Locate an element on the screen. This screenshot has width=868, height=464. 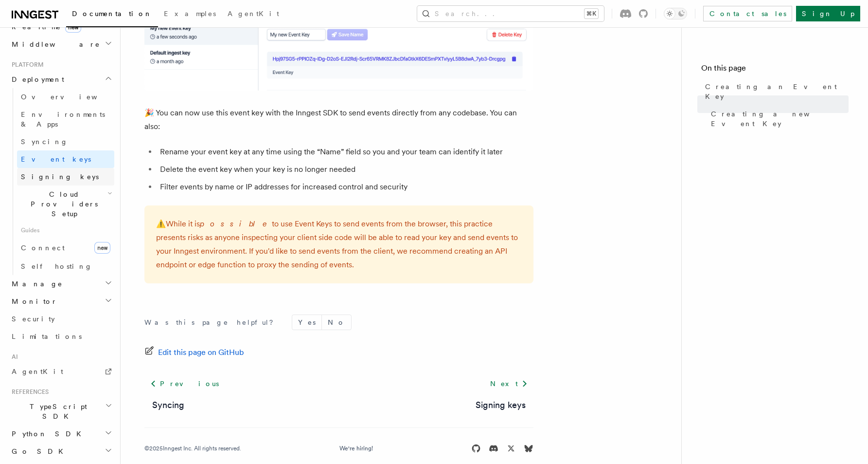
a: Examples is located at coordinates (190, 15).